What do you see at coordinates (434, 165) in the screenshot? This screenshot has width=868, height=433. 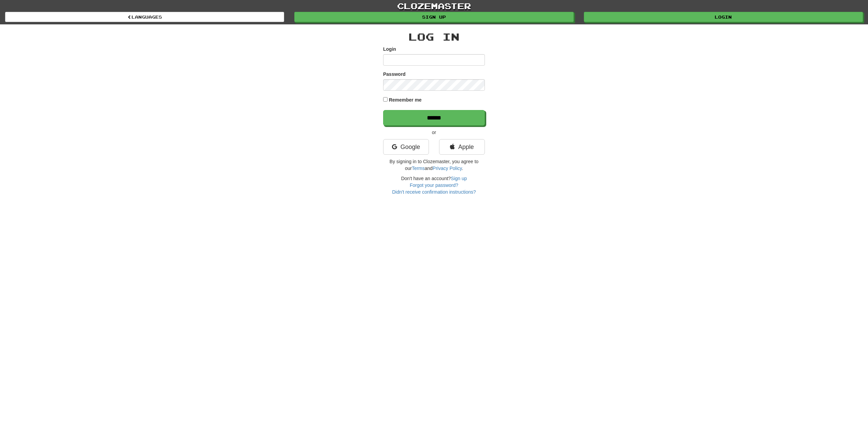 I see `p: By signing in to Clozemaster, you agree to our and .` at bounding box center [434, 165].